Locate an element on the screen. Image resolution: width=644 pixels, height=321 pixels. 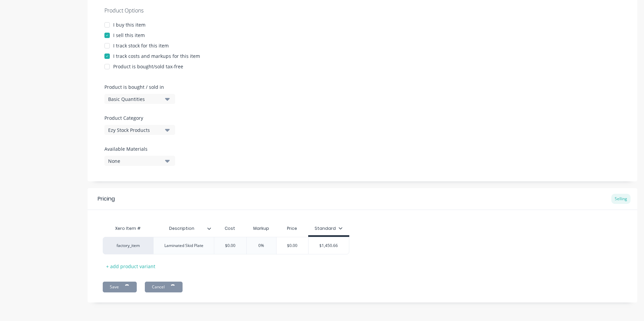
div: Cost is located at coordinates (230, 228).